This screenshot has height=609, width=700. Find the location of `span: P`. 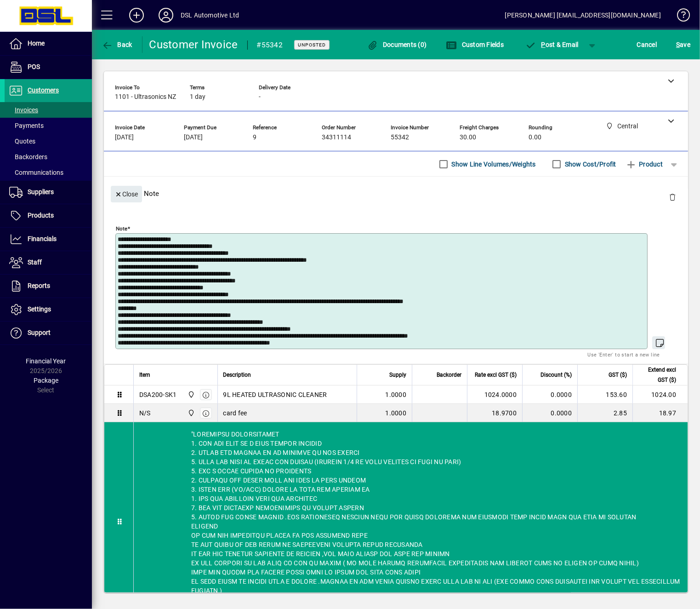

span: P is located at coordinates (543, 45).